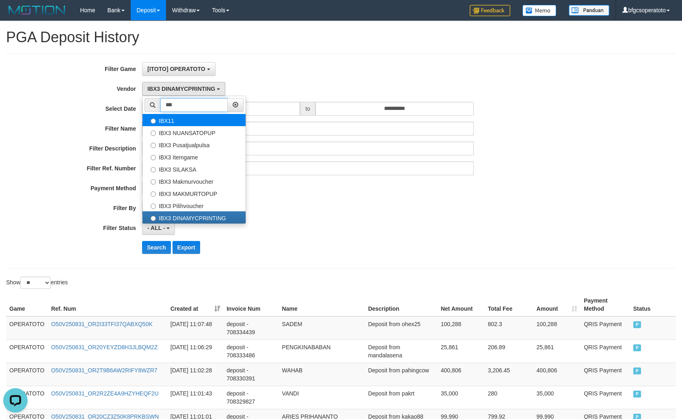  What do you see at coordinates (104, 371) in the screenshot?
I see `a: O50V250831_OR2T9B6AW2RIFY8WZR7` at bounding box center [104, 371].